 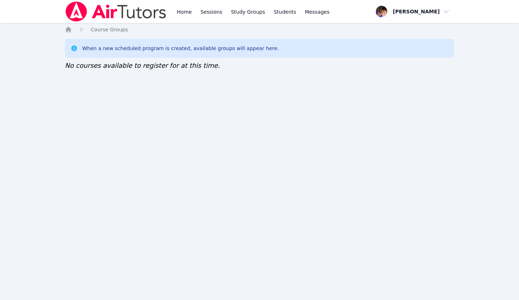 What do you see at coordinates (142, 65) in the screenshot?
I see `span: No courses available to register for at this time.` at bounding box center [142, 65].